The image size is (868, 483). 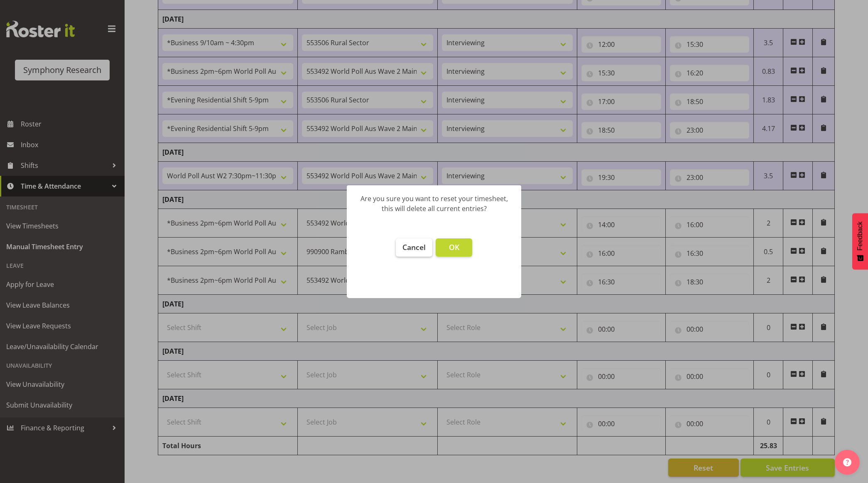 I want to click on span: OK, so click(x=453, y=247).